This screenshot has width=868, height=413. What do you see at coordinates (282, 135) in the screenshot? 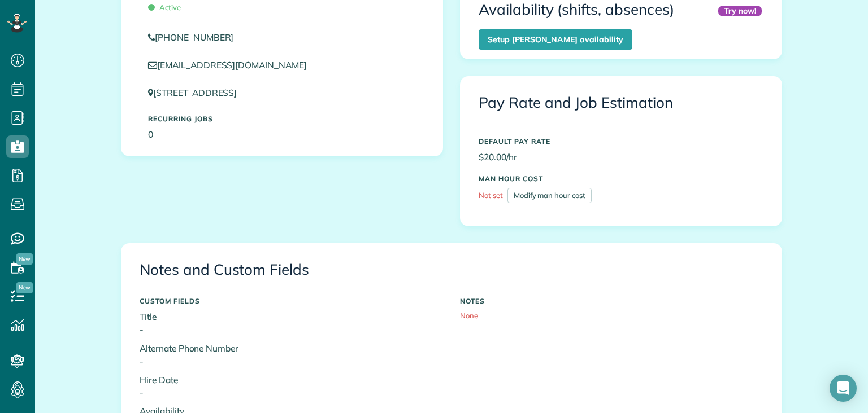
I see `p: 0` at bounding box center [282, 135].